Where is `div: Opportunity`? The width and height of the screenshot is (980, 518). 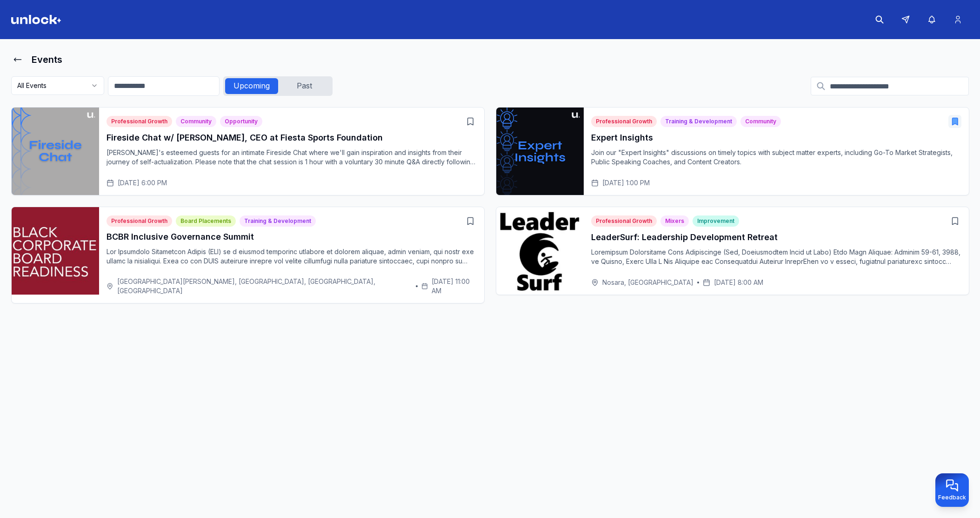
div: Opportunity is located at coordinates (241, 121).